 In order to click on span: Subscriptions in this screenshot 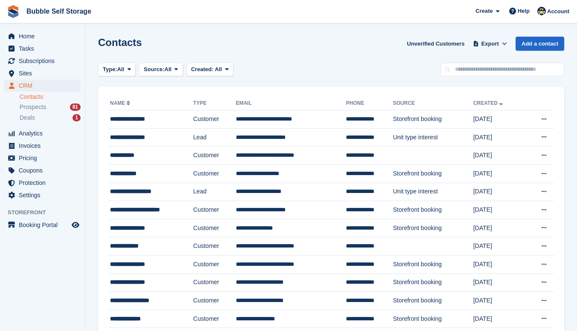, I will do `click(44, 61)`.